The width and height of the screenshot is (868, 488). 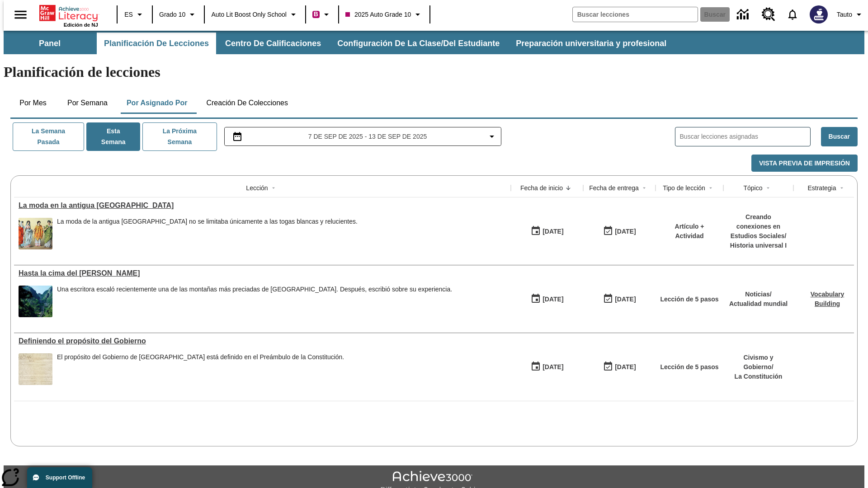 What do you see at coordinates (65, 477) in the screenshot?
I see `span: Support Offline` at bounding box center [65, 477].